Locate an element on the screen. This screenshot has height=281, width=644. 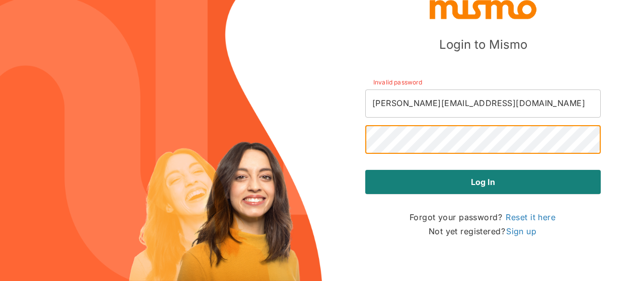
a: Sign up is located at coordinates (521, 231).